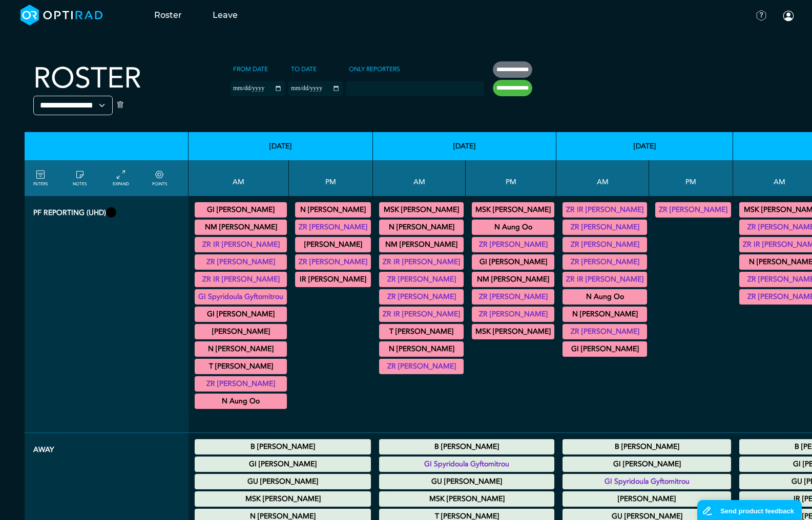 This screenshot has height=520, width=812. What do you see at coordinates (121, 178) in the screenshot?
I see `a: collapse/expand entries` at bounding box center [121, 178].